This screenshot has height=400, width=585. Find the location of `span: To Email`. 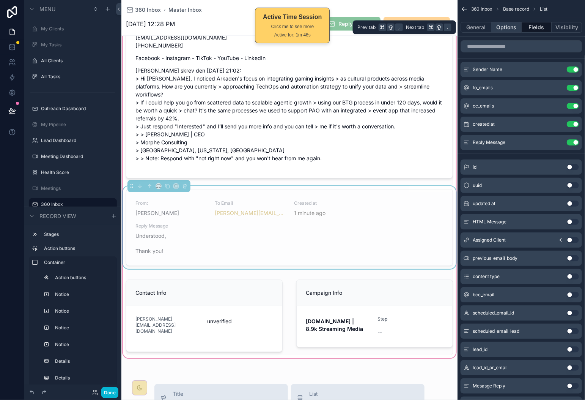

span: To Email is located at coordinates (250, 203).